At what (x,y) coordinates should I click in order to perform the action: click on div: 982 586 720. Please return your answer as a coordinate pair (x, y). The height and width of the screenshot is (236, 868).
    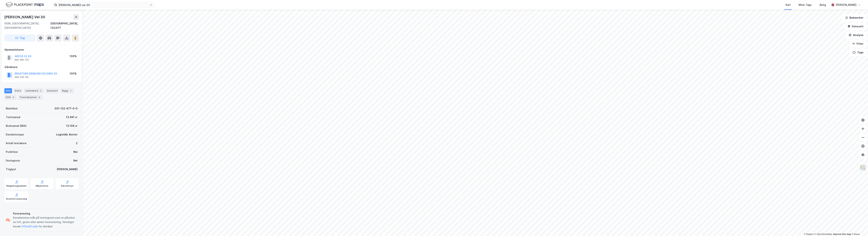
    Looking at the image, I should click on (22, 60).